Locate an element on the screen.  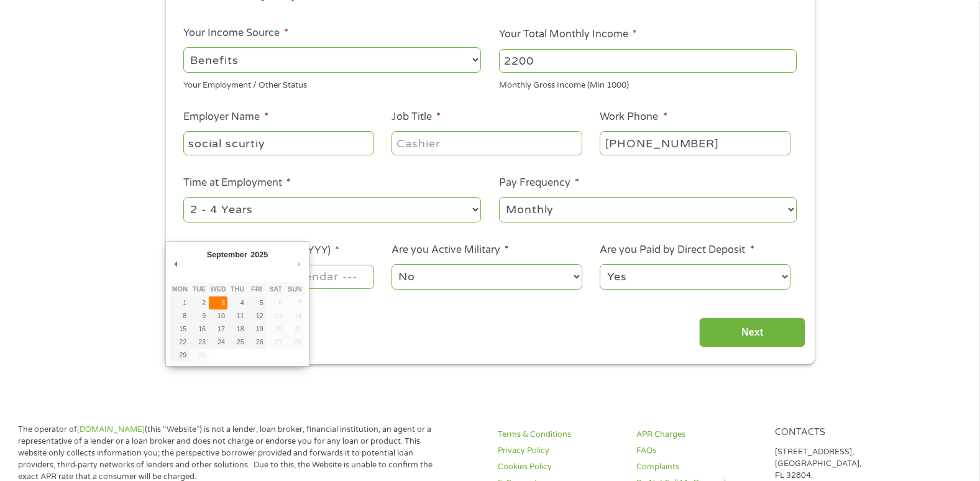
div: September is located at coordinates (227, 254).